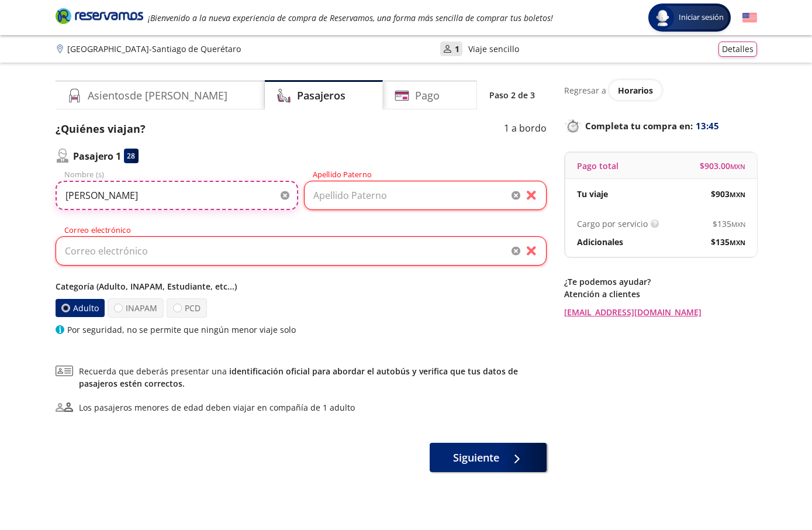  I want to click on a: Brand Logo, so click(99, 18).